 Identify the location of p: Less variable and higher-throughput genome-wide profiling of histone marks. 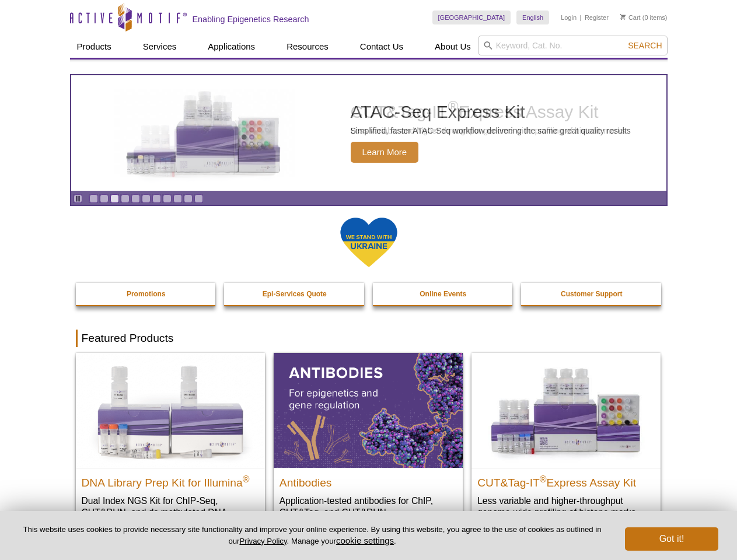
(488, 131).